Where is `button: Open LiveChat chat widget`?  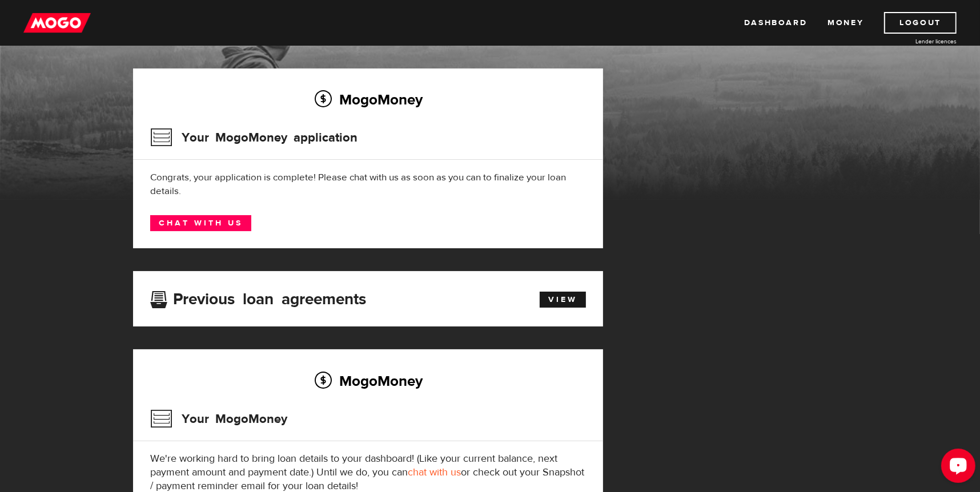
button: Open LiveChat chat widget is located at coordinates (26, 22).